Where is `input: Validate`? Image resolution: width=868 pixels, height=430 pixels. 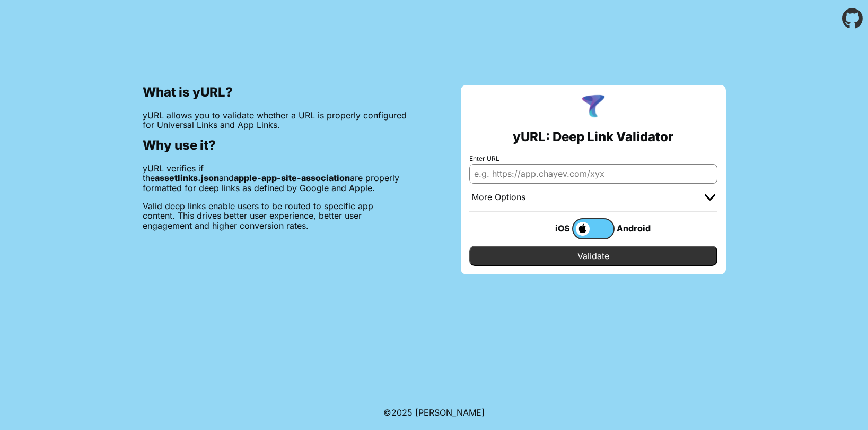
input: Validate is located at coordinates (593, 256).